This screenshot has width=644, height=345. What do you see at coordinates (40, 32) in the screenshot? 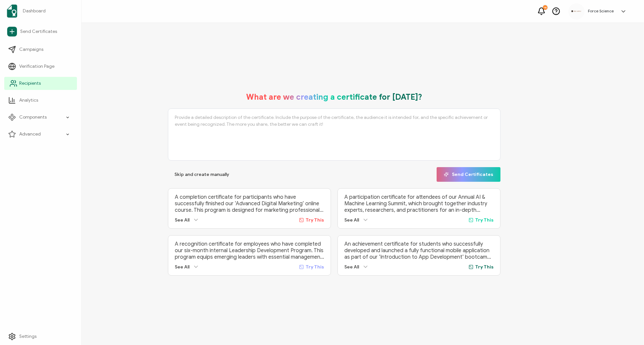
I see `a: Send Certificates` at bounding box center [40, 32].